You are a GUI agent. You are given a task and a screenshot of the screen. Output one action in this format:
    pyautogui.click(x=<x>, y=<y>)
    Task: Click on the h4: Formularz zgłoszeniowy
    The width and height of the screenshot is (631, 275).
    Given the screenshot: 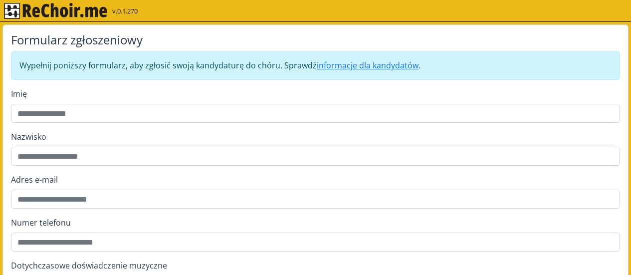 What is the action you would take?
    pyautogui.click(x=315, y=40)
    